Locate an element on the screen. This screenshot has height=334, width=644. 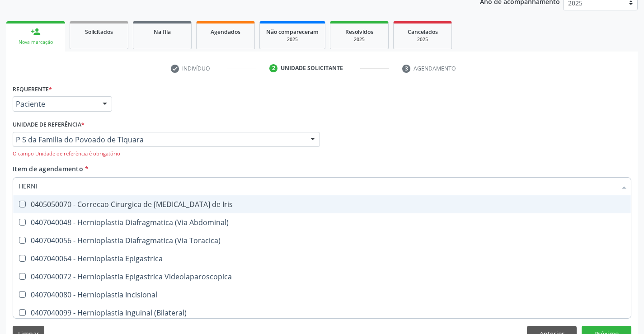
span: Solicitados is located at coordinates (99, 32).